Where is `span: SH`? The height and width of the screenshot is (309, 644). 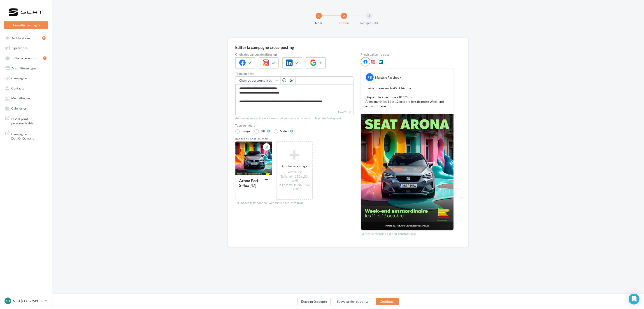
span: SH is located at coordinates (8, 301).